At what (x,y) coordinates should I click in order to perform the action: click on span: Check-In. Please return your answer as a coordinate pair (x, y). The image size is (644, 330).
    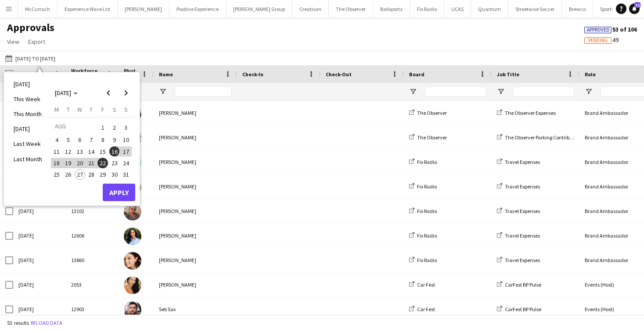
    Looking at the image, I should click on (253, 74).